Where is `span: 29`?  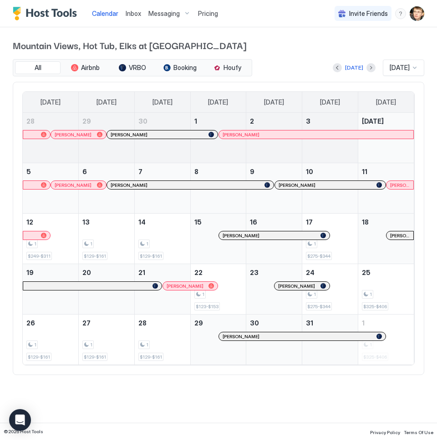 span: 29 is located at coordinates (198, 323).